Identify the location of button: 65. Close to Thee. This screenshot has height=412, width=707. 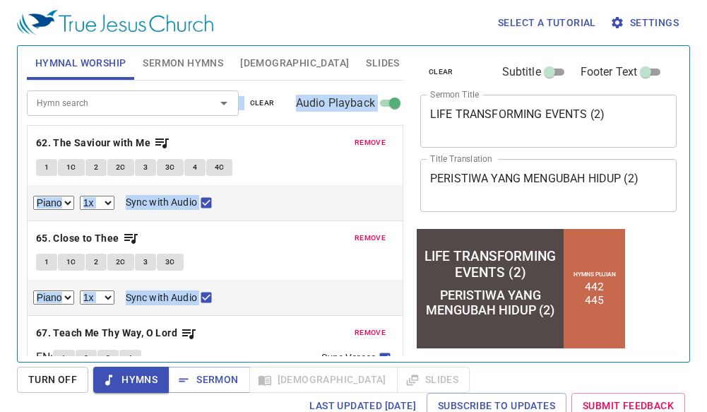
(88, 238).